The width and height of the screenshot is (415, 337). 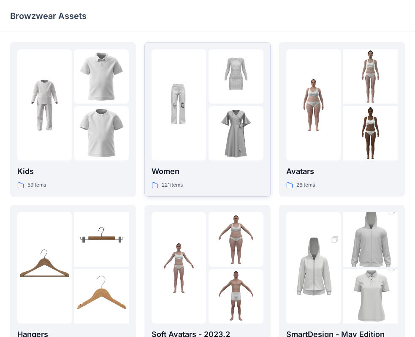 I want to click on a: folder 1folder 2folder 3Kids59items, so click(x=73, y=119).